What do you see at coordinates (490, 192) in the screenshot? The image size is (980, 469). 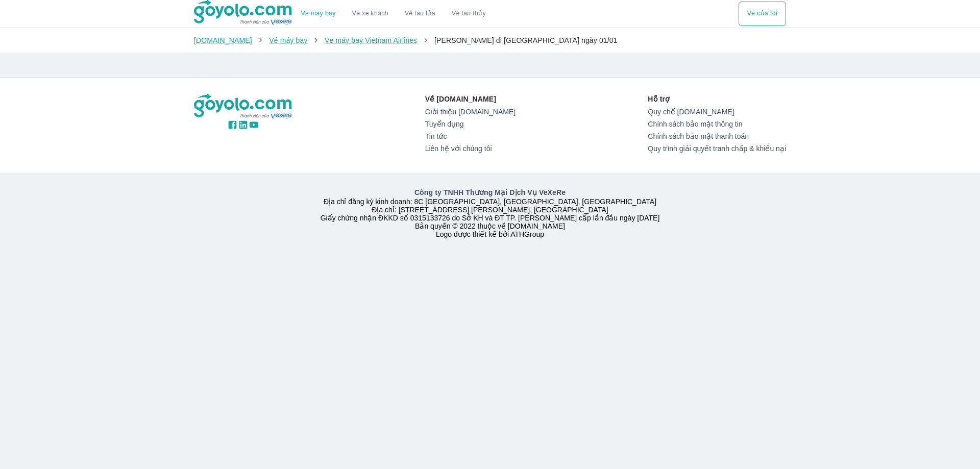 I see `p: Công ty TNHH Thương Mại Dịch Vụ VeXeRe` at bounding box center [490, 192].